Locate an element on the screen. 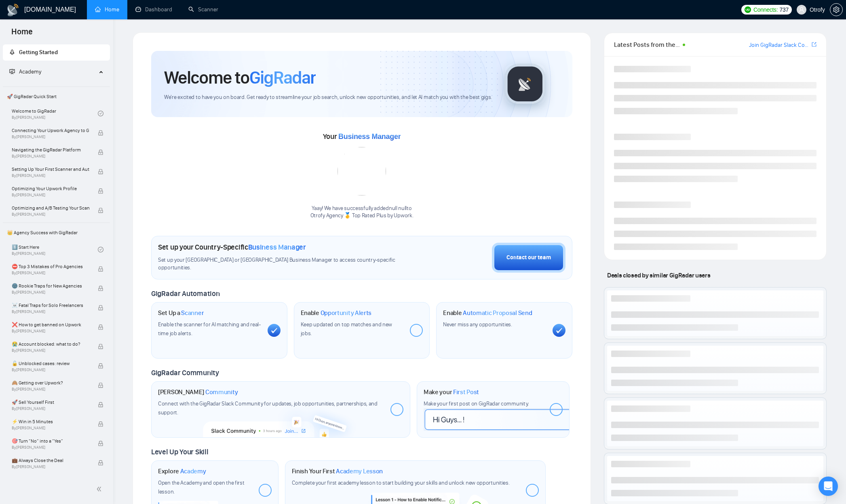 This screenshot has width=846, height=504. a: setting is located at coordinates (836, 10).